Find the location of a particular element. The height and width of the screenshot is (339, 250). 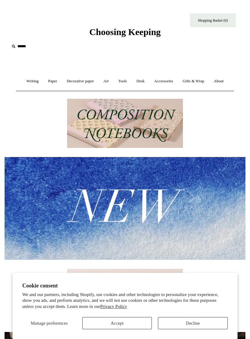

button: Decline is located at coordinates (193, 323).